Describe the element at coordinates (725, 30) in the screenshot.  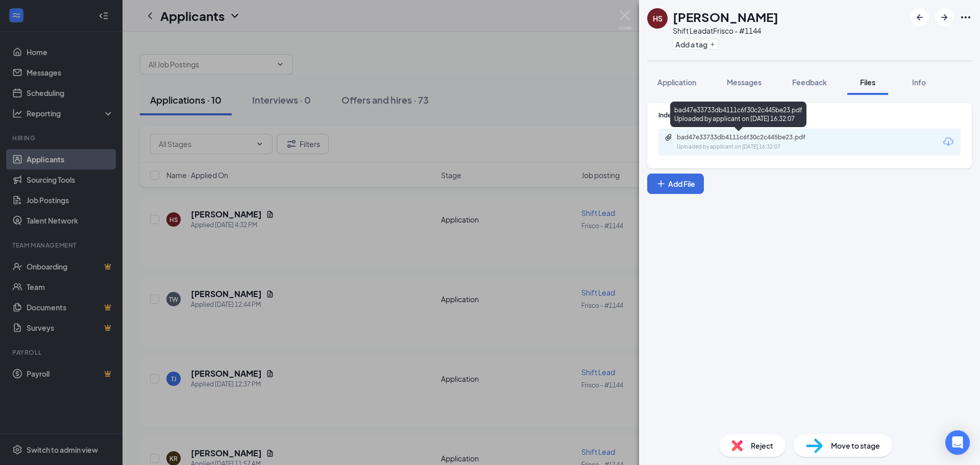
I see `div: Shift Lead at Frisco - #1144` at that location.